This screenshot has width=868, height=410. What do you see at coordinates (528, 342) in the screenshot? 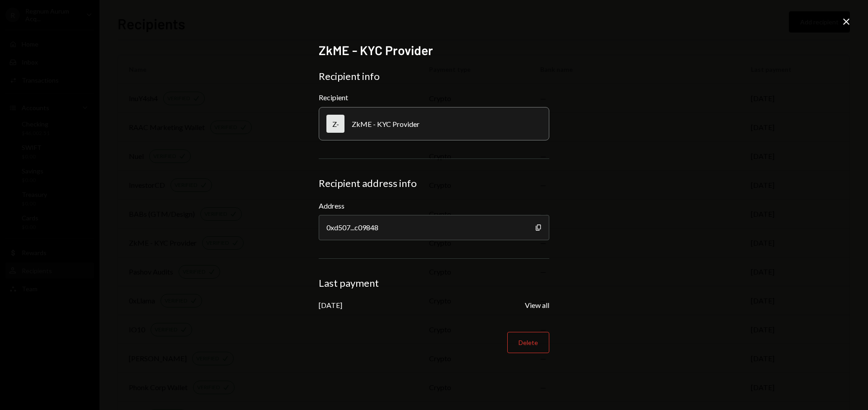
I see `button: Delete` at bounding box center [528, 342].